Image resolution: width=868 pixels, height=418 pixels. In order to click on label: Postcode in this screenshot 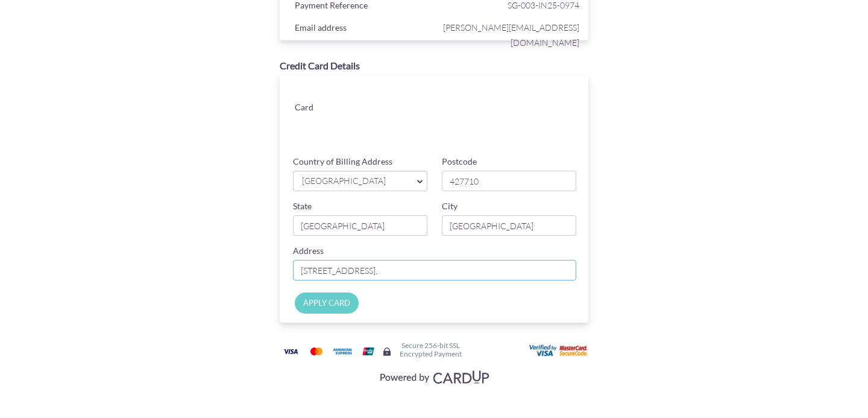, I will do `click(459, 162)`.